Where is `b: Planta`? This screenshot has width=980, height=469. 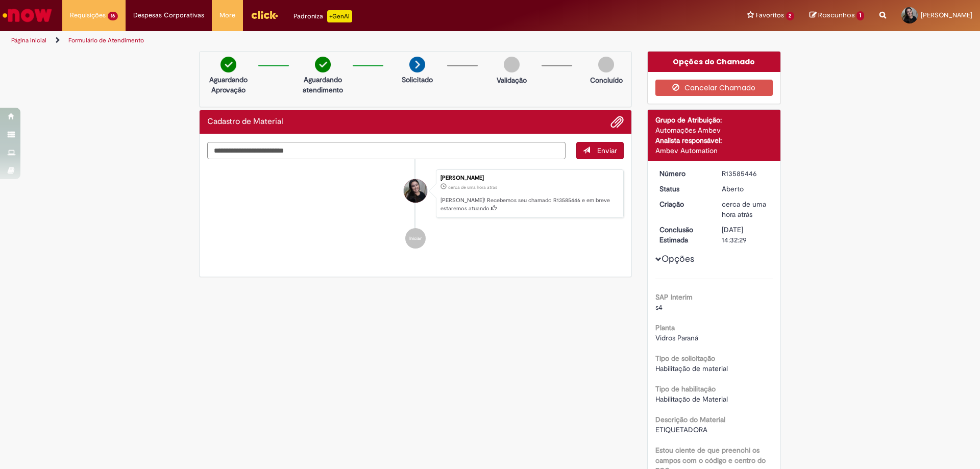 b: Planta is located at coordinates (665, 328).